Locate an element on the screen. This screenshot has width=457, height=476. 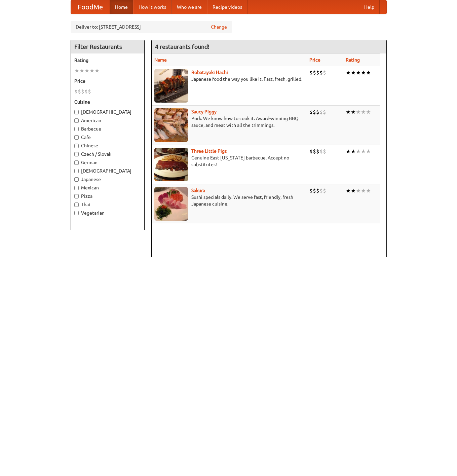
img: robatayaki.jpg is located at coordinates (171, 86).